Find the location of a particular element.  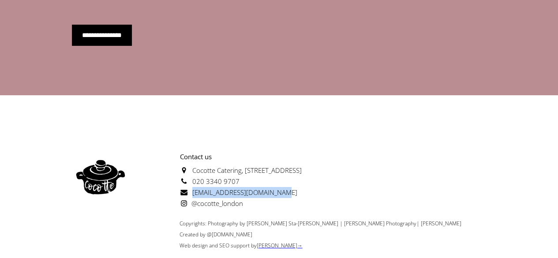

a: @cocotte_london is located at coordinates (211, 203).